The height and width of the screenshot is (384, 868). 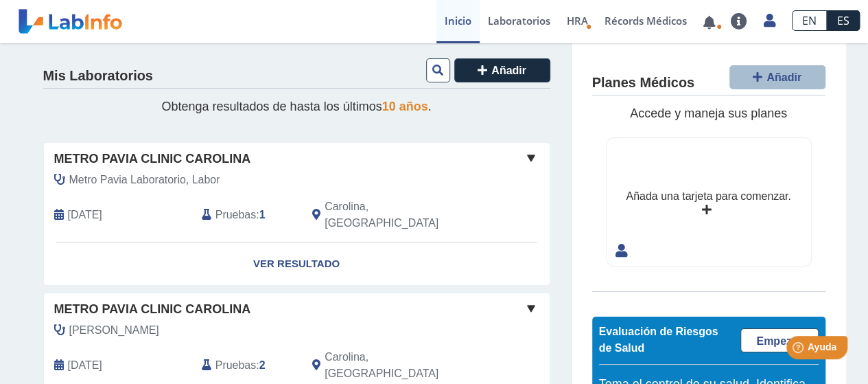 What do you see at coordinates (808, 21) in the screenshot?
I see `a: EN` at bounding box center [808, 21].